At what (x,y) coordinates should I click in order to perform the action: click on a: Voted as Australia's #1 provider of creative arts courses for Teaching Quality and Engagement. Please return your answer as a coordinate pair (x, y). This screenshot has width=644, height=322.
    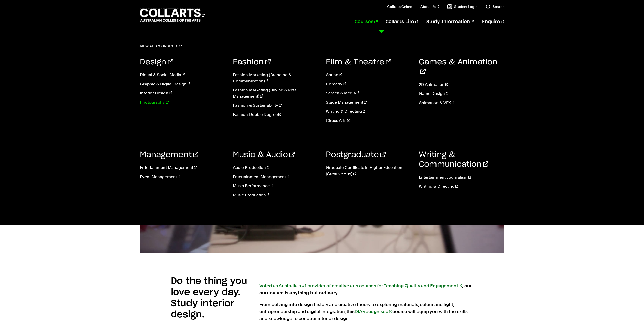
    Looking at the image, I should click on (360, 285).